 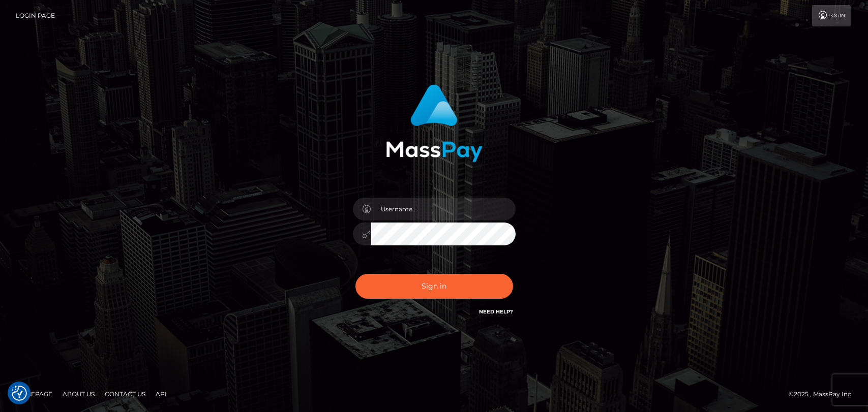 I want to click on a: Contact Us, so click(x=125, y=394).